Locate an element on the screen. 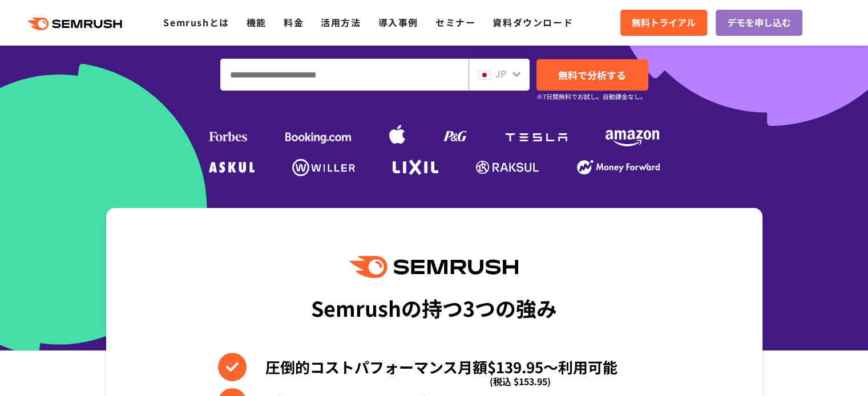 Image resolution: width=868 pixels, height=396 pixels. div: Semrushの持つ3つの強み is located at coordinates (434, 308).